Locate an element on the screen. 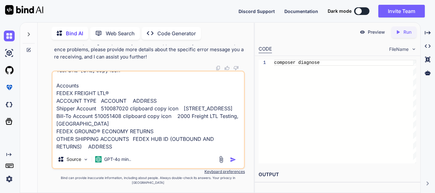 This screenshot has height=193, width=435. img: icon is located at coordinates (233, 160).